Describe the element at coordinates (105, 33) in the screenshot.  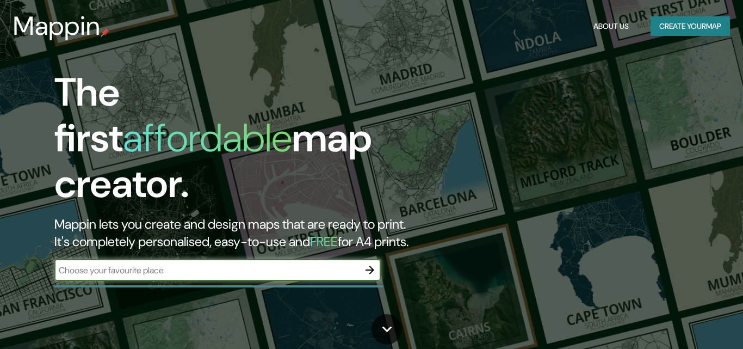
I see `img: mappin-pin` at that location.